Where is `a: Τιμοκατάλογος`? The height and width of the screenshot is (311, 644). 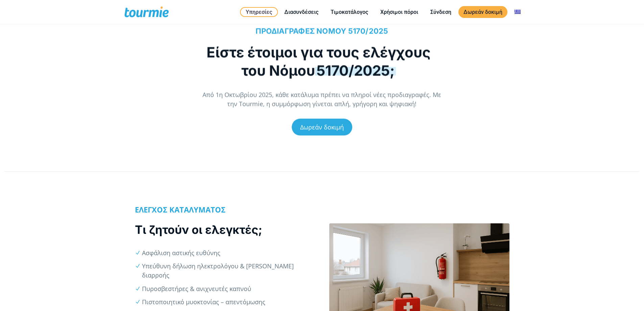 a: Τιμοκατάλογος is located at coordinates (349, 12).